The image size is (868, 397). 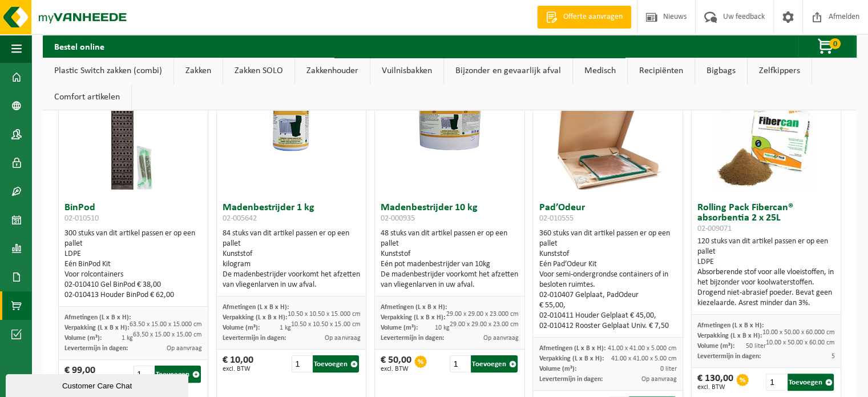 What do you see at coordinates (484, 324) in the screenshot?
I see `span: 29.00 x 29.00 x 23.00 cm` at bounding box center [484, 324].